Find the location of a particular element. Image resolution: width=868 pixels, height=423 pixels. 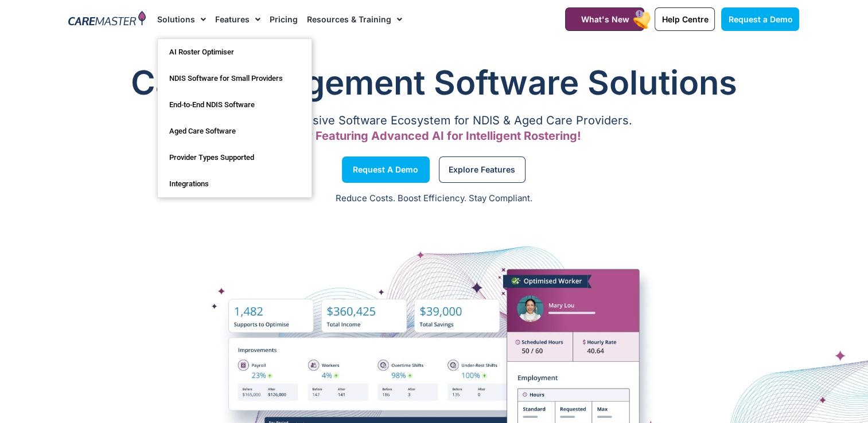

a: Integrations is located at coordinates (235, 184).